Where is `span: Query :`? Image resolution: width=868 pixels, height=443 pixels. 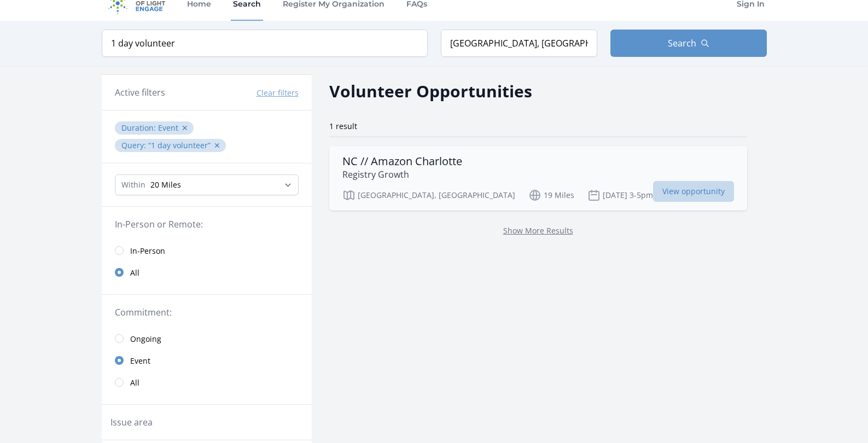 span: Query : is located at coordinates (135, 145).